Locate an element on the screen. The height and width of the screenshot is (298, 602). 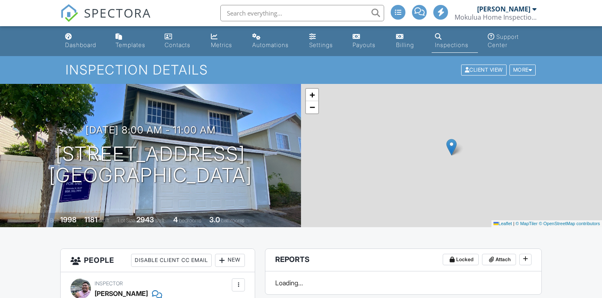
div: 1998 is located at coordinates (68, 219).